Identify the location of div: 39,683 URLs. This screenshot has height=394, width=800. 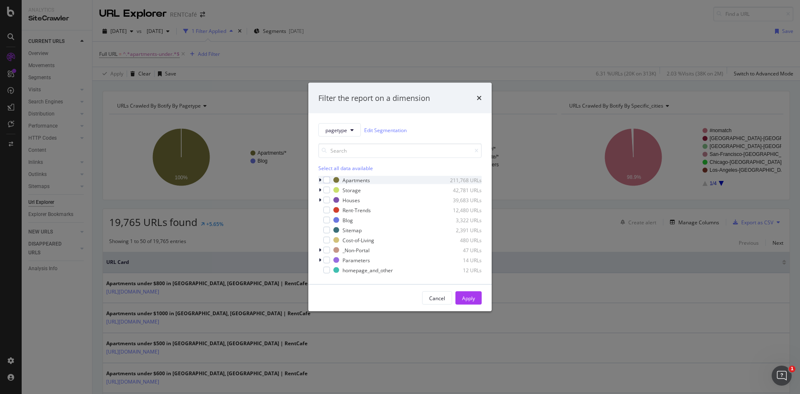
(461, 200).